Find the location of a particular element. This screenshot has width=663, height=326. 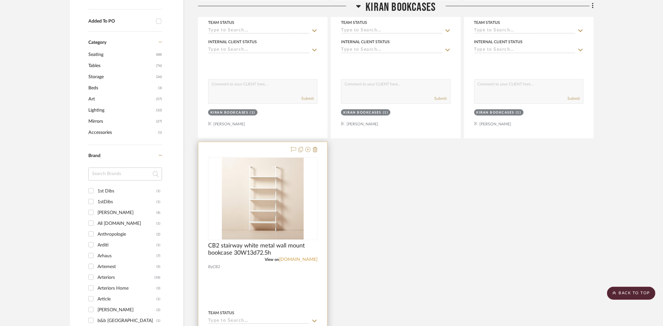

div: (18) is located at coordinates (157, 278).